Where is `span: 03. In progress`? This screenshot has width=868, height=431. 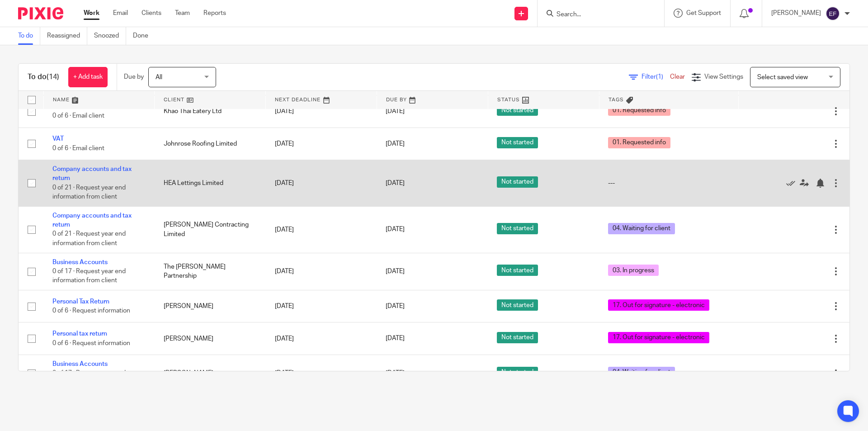 span: 03. In progress is located at coordinates (633, 270).